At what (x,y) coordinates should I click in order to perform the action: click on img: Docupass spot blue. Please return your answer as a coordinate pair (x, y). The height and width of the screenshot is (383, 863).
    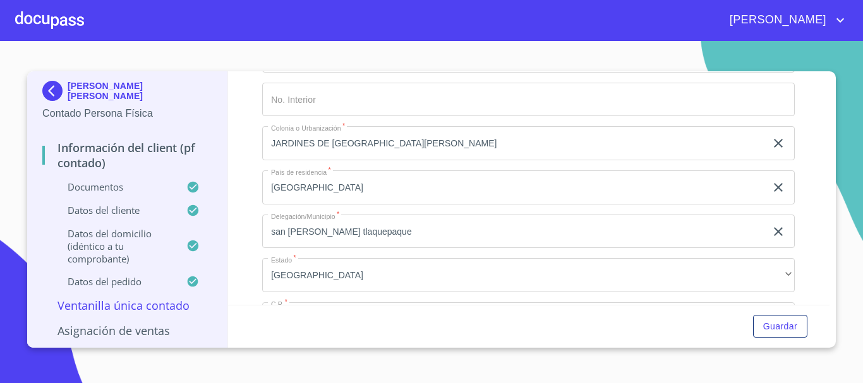
    Looking at the image, I should click on (55, 91).